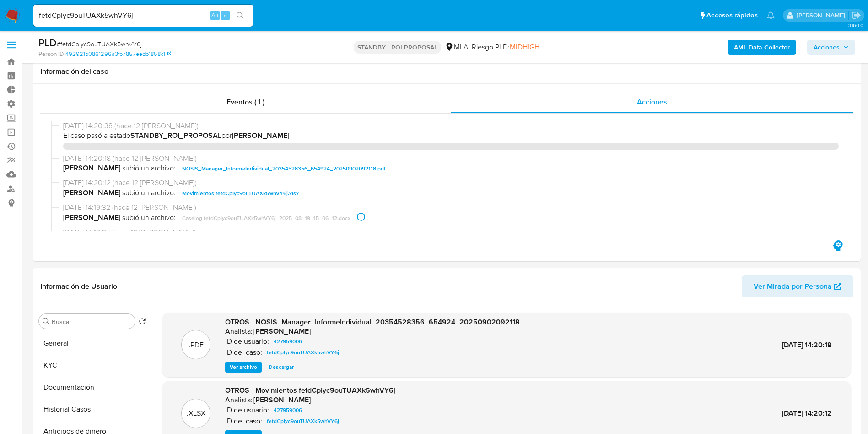 The image size is (868, 434). Describe the element at coordinates (281, 367) in the screenshot. I see `button: Descargar` at that location.